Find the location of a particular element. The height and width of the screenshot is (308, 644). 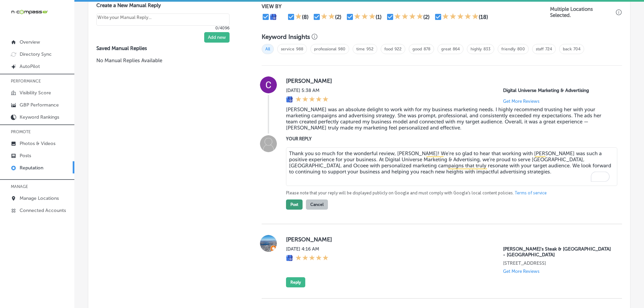

button: Post is located at coordinates (294, 205).